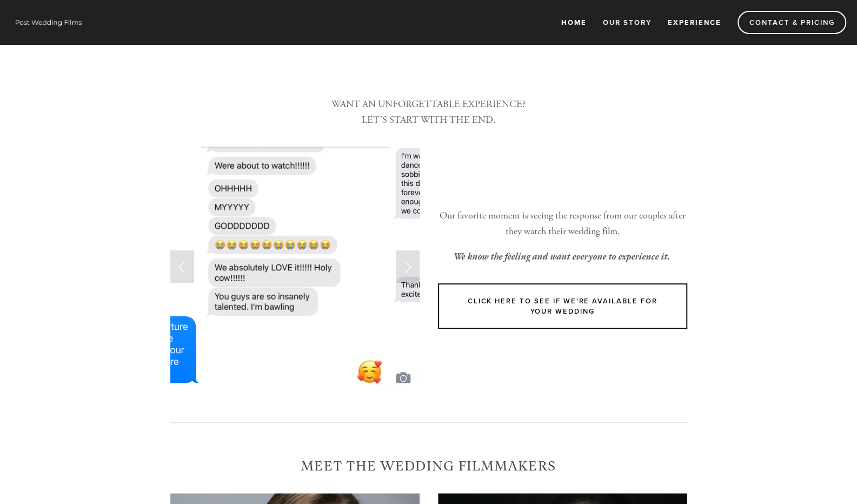 The width and height of the screenshot is (857, 504). What do you see at coordinates (627, 22) in the screenshot?
I see `a: Our Story` at bounding box center [627, 22].